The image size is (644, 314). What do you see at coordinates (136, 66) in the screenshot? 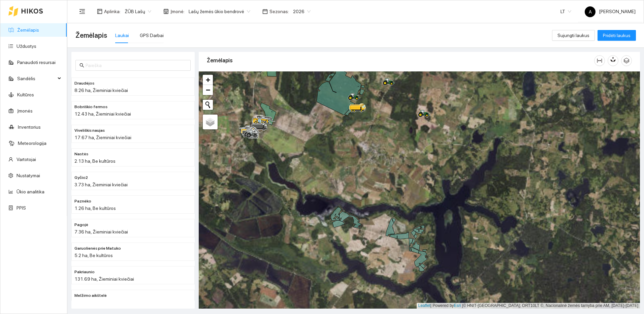
I see `input: Paieška` at bounding box center [136, 66].